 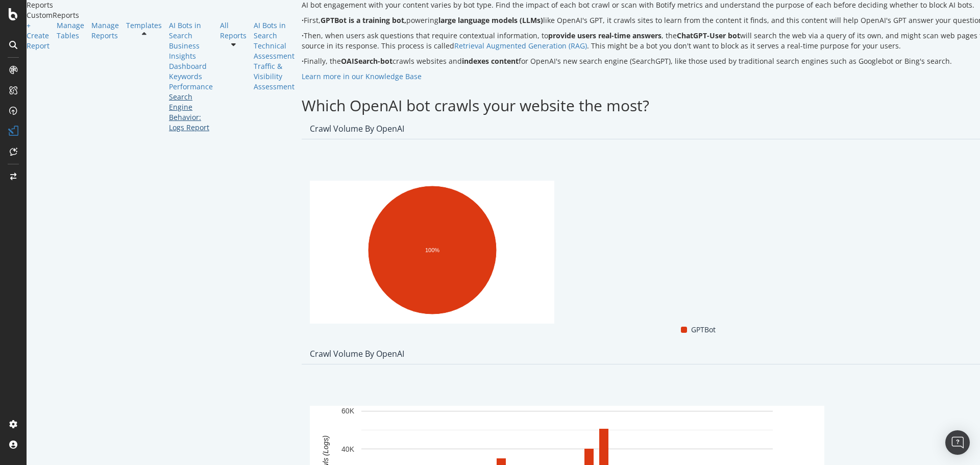 I want to click on a: Learn more in our Knowledge Base, so click(x=361, y=76).